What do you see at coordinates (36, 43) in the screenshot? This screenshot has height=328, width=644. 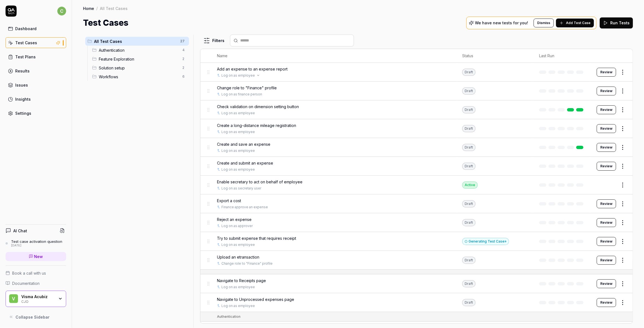 I see `a: Test Cases` at bounding box center [36, 43].